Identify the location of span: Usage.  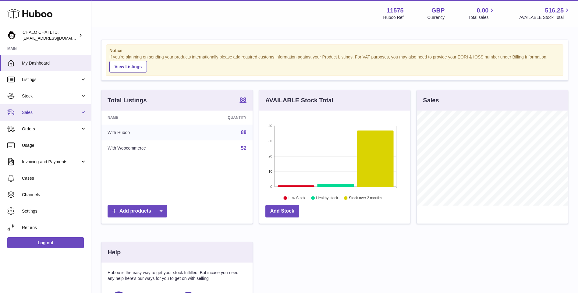
(54, 145).